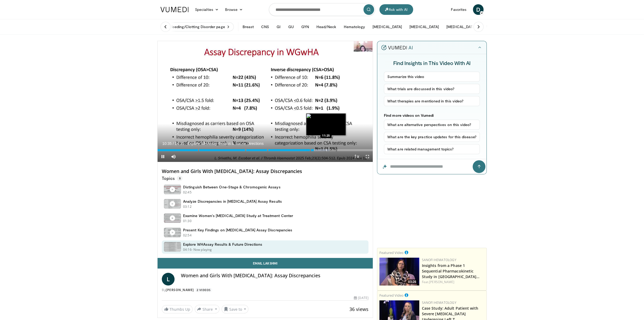  Describe the element at coordinates (232, 187) in the screenshot. I see `h4: Distinguish Between One-Stage & Chromogenic Assays` at that location.